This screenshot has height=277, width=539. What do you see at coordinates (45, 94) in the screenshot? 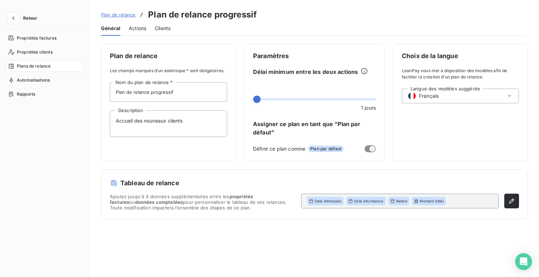
I see `a: Rapports` at bounding box center [45, 94].